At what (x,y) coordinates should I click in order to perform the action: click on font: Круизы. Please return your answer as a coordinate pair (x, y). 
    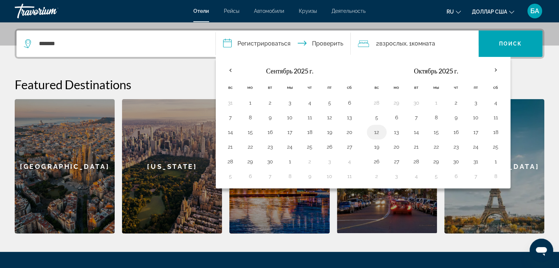
    Looking at the image, I should click on (307, 11).